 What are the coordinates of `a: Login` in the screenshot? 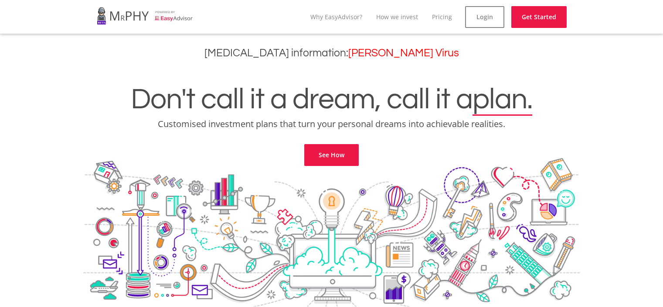 It's located at (485, 17).